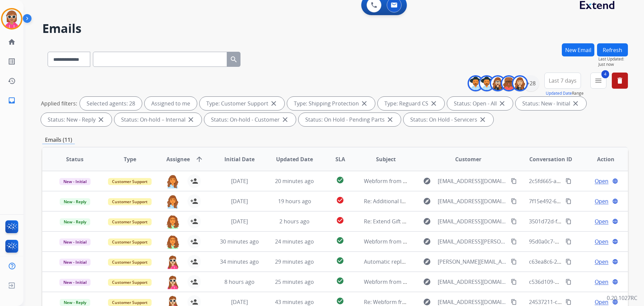 This screenshot has width=644, height=306. What do you see at coordinates (240, 262) in the screenshot?
I see `span: 34 minutes ago` at bounding box center [240, 262].